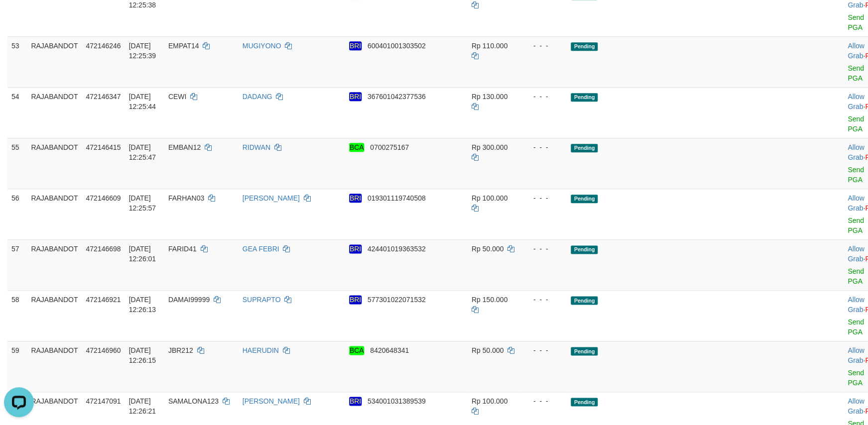  I want to click on span: Copy 019301119740508 to clipboard, so click(396, 198).